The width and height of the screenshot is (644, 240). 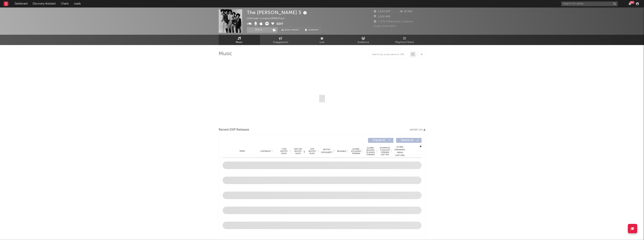 What do you see at coordinates (239, 40) in the screenshot?
I see `a: Music` at bounding box center [239, 40].